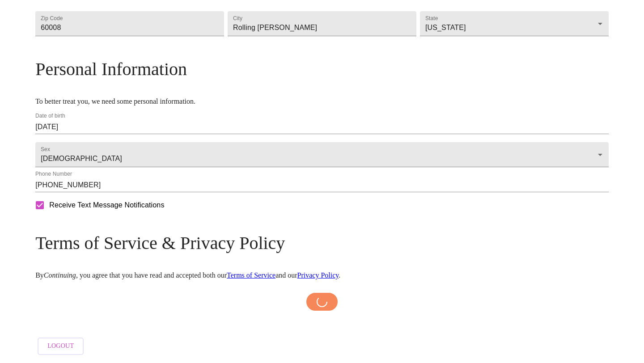  I want to click on span: Receive Text Message Notifications, so click(106, 205).